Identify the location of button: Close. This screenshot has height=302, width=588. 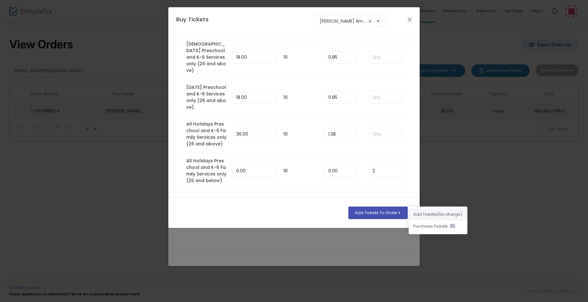
(410, 19).